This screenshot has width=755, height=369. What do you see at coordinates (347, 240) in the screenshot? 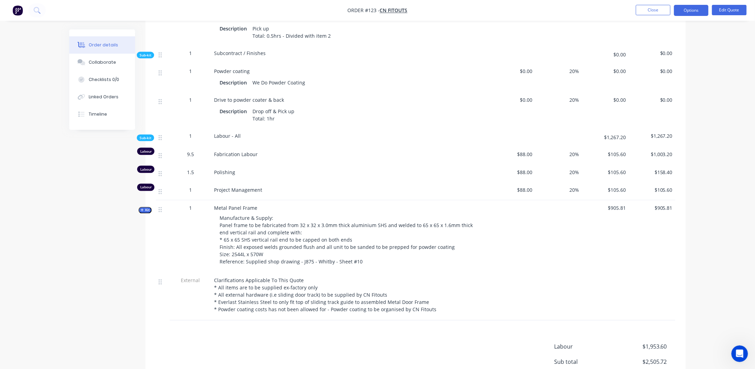
I see `span: Manufacture & Supply: Panel frame to be fabricated from 32 x 32 x 3.0mm thick aluminium SHS and w...` at bounding box center [347, 240].